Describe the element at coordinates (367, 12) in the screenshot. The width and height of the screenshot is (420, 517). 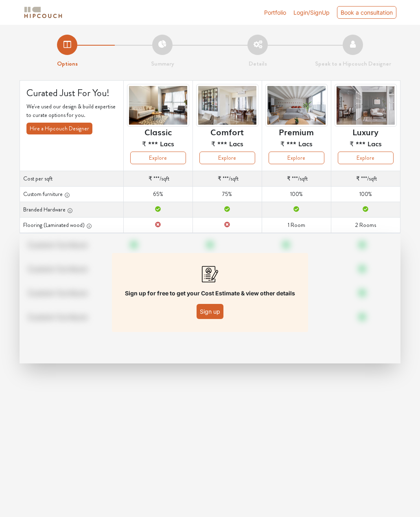
I see `div: Book a consultation` at that location.